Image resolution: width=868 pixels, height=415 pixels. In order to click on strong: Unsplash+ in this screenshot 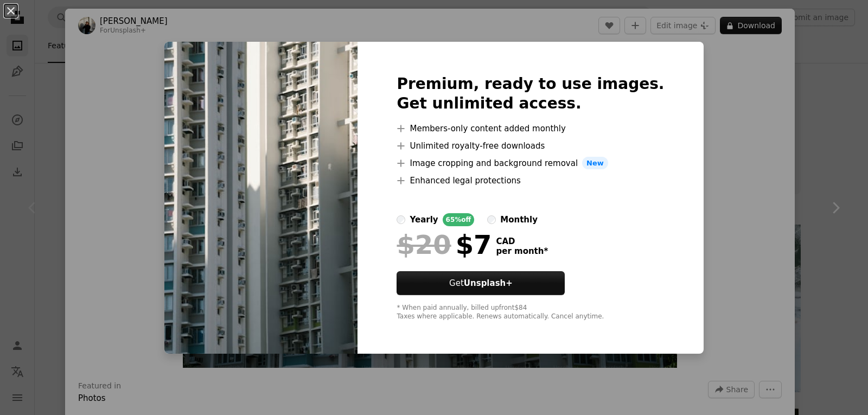, I will do `click(488, 284)`.